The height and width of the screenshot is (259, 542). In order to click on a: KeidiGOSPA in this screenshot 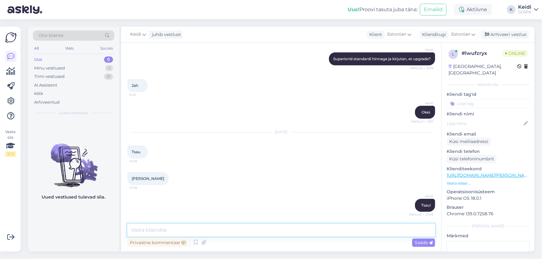, I will do `click(528, 10)`.